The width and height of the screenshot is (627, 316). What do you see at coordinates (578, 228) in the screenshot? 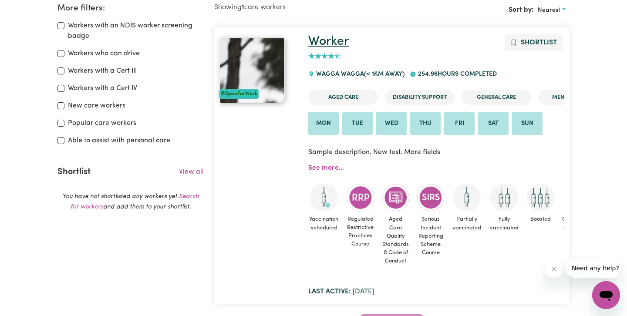
I see `span: Careseekers onboarding completed` at bounding box center [578, 228].